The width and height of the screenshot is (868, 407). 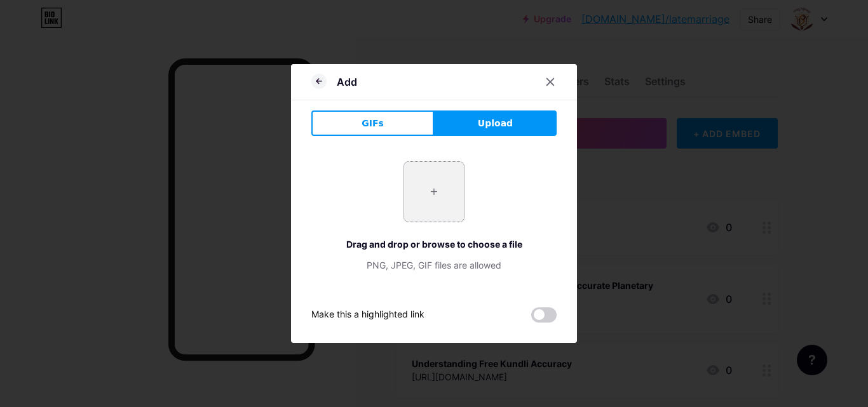 I want to click on img: logo_orange.svg, so click(x=25, y=25).